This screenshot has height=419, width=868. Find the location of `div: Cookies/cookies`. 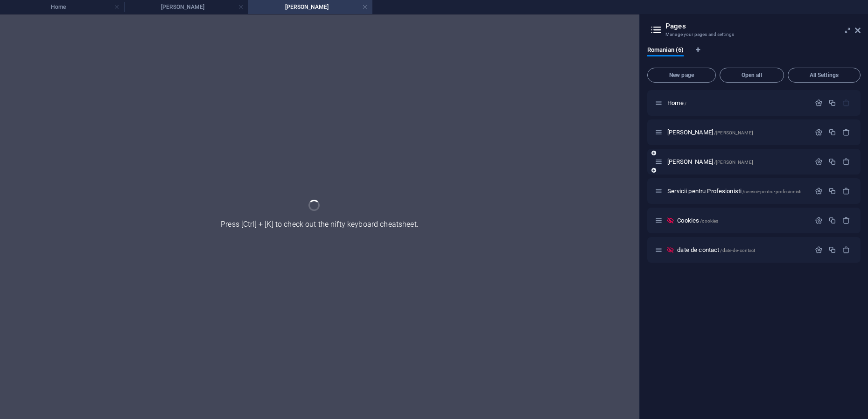

div: Cookies/cookies is located at coordinates (742, 220).